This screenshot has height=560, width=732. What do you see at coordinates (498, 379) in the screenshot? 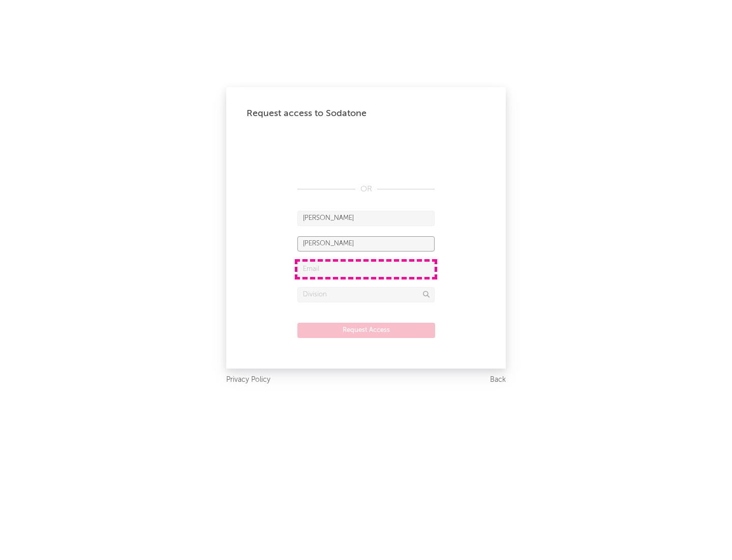
I see `a: Back` at bounding box center [498, 379].